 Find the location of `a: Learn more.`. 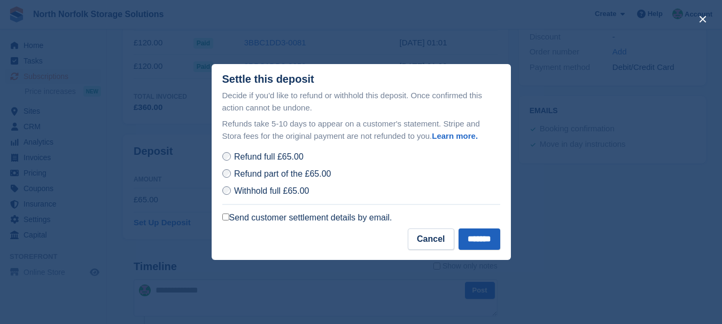

a: Learn more. is located at coordinates (455, 136).